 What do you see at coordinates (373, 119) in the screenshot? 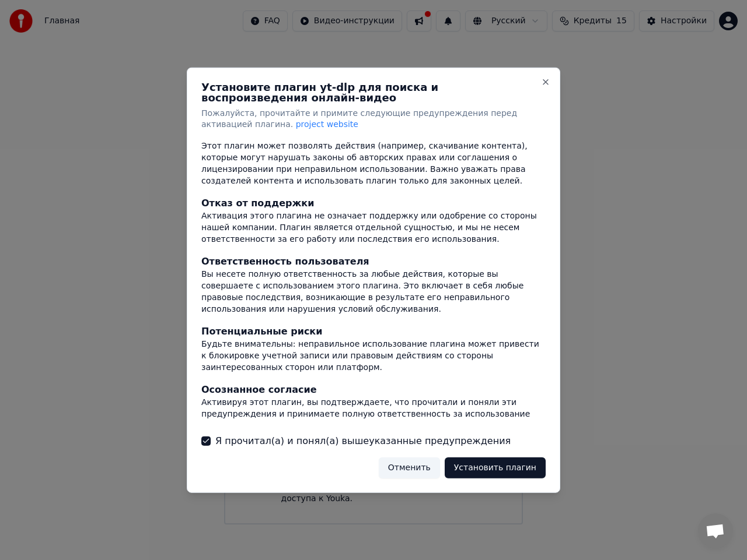
I see `p: Пожалуйста, прочитайте и примите следующие предупреждения перед активацией плагина.` at bounding box center [373, 119].